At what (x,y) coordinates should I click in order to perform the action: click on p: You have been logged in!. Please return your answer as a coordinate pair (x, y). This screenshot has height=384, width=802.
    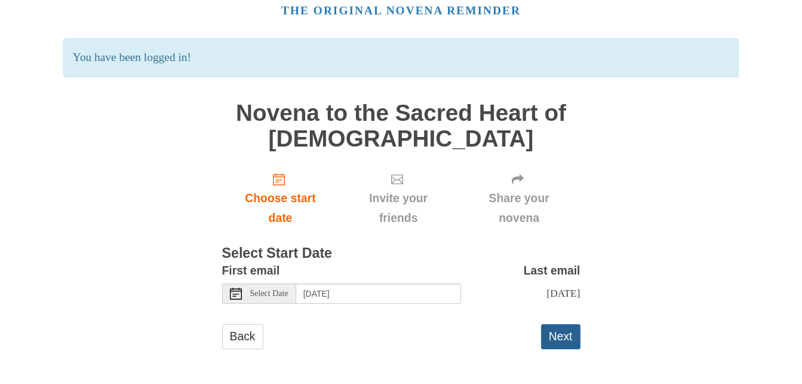
    Looking at the image, I should click on (401, 57).